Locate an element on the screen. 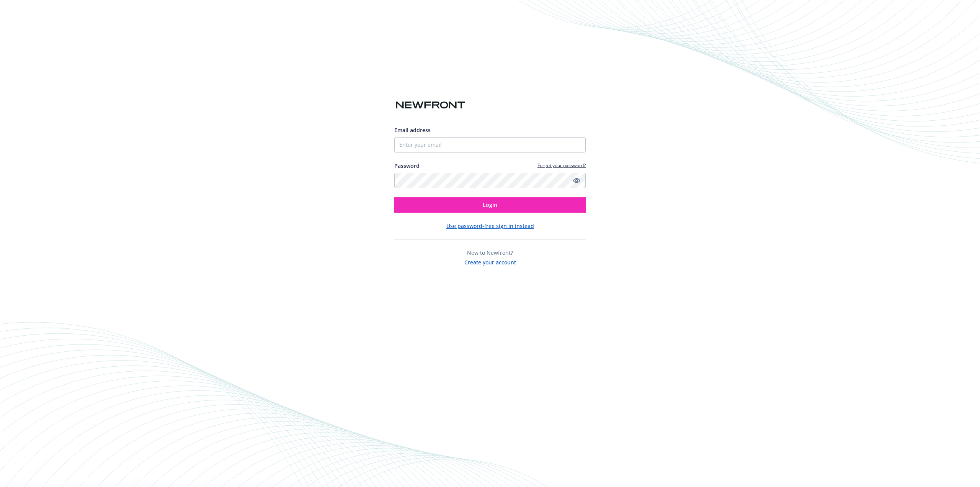 The height and width of the screenshot is (487, 980). button: Login is located at coordinates (490, 205).